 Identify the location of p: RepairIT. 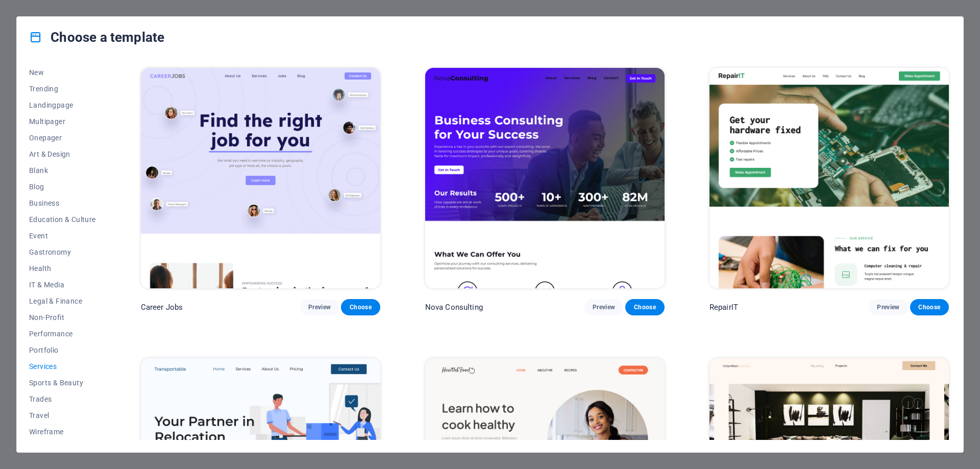
(723, 307).